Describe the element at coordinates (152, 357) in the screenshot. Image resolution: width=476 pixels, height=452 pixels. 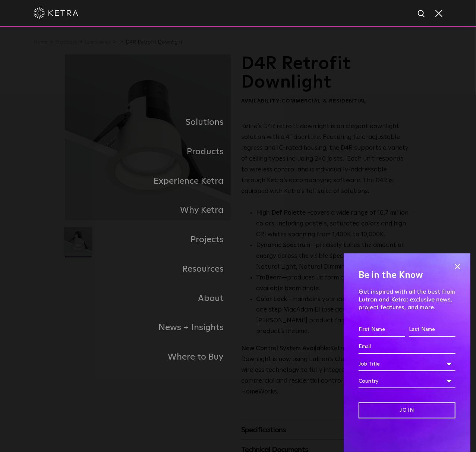
I see `a: Where to Buy` at that location.